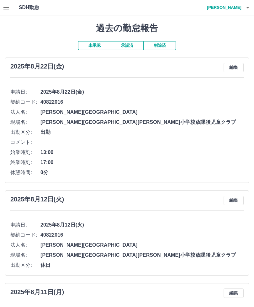 The image size is (254, 307). I want to click on span: コメント:, so click(25, 142).